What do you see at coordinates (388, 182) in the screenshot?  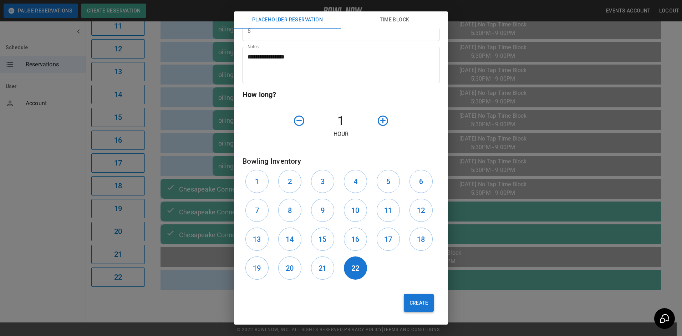 I see `h6: 5` at bounding box center [388, 182].